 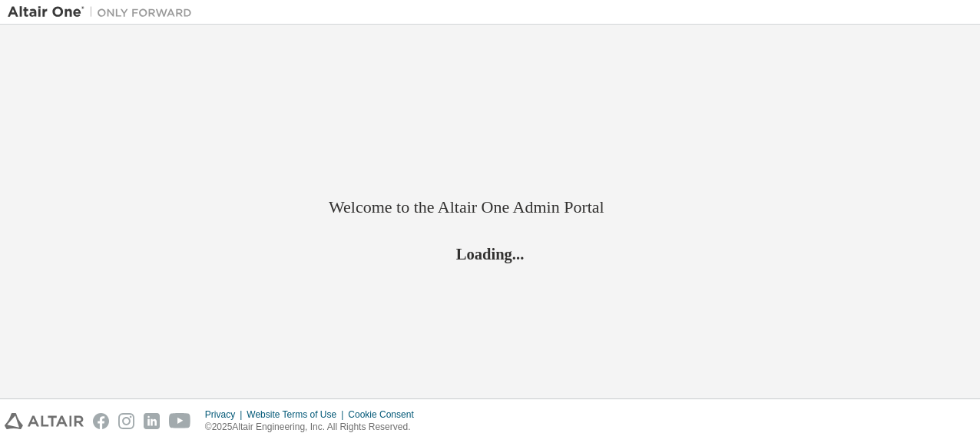 I want to click on div: Cookie Consent, so click(x=385, y=415).